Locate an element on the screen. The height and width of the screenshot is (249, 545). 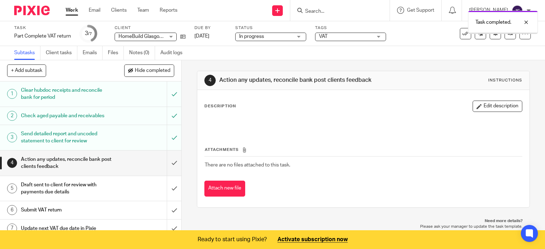
div: 6 is located at coordinates (12, 210).